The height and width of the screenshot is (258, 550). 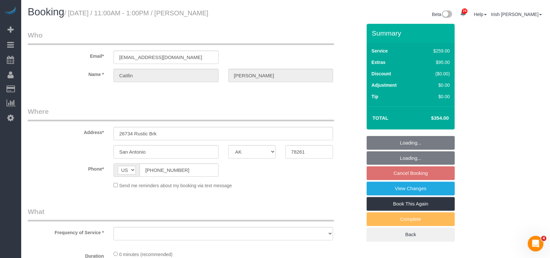 I want to click on a: Help, so click(x=480, y=14).